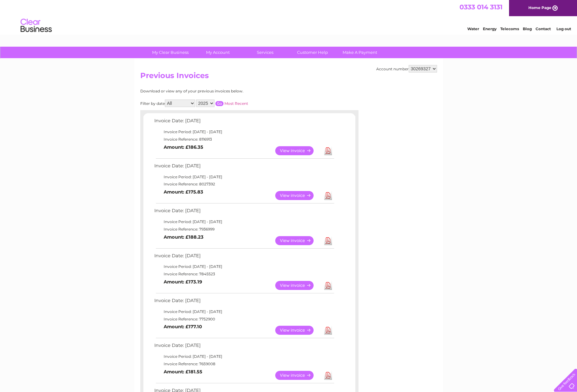 The height and width of the screenshot is (392, 577). Describe the element at coordinates (244, 274) in the screenshot. I see `td: Invoice Reference: 7845523` at that location.